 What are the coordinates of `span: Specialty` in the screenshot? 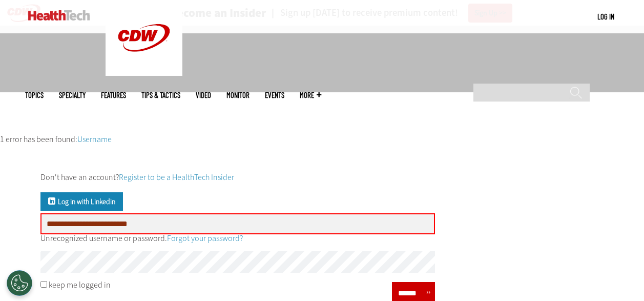 It's located at (72, 95).